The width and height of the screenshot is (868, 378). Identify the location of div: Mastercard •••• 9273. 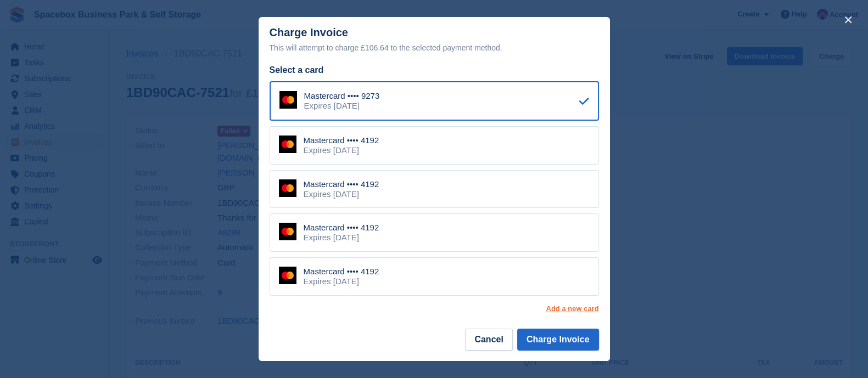
(342, 96).